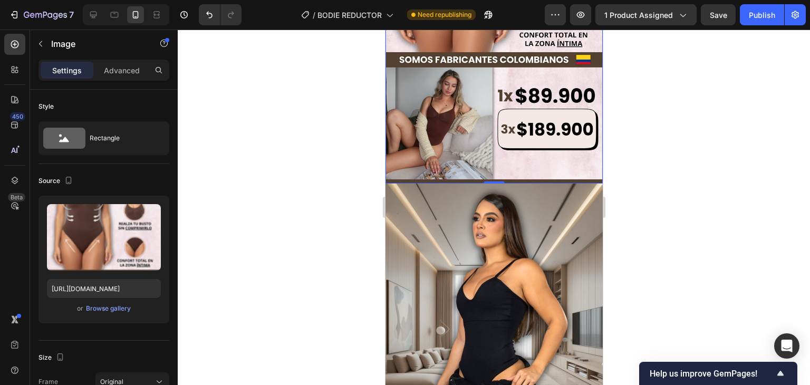  What do you see at coordinates (786, 346) in the screenshot?
I see `div: Open Intercom Messenger` at bounding box center [786, 346].